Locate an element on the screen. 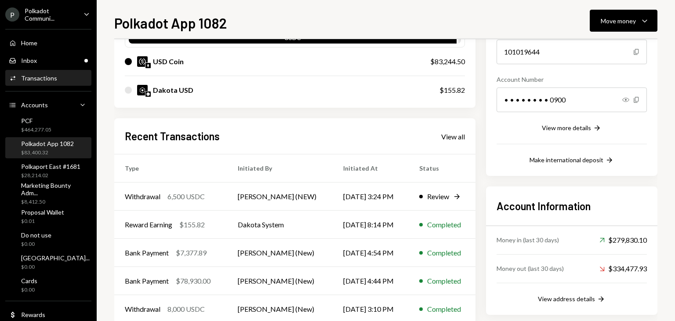 This screenshot has width=675, height=321. a: Transactions is located at coordinates (48, 78).